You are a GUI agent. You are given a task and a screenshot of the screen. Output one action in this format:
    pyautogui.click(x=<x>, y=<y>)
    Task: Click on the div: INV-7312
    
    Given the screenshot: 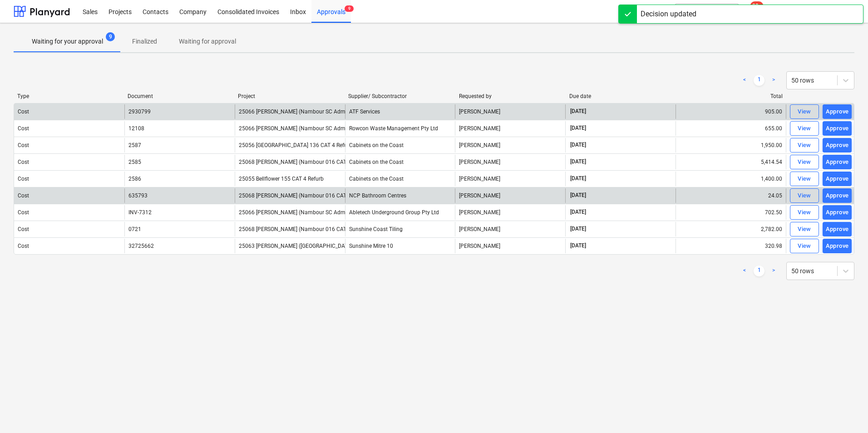 What is the action you would take?
    pyautogui.click(x=140, y=212)
    